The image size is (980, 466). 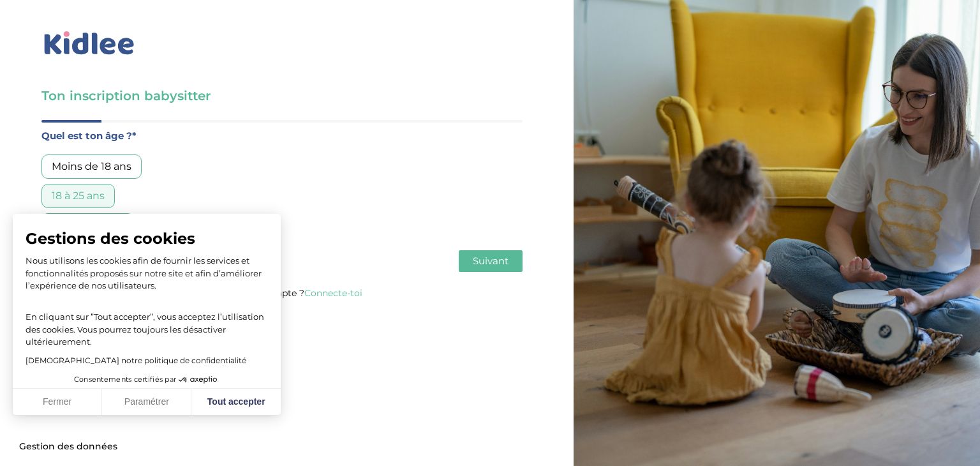 I want to click on span: Suivant, so click(x=491, y=261).